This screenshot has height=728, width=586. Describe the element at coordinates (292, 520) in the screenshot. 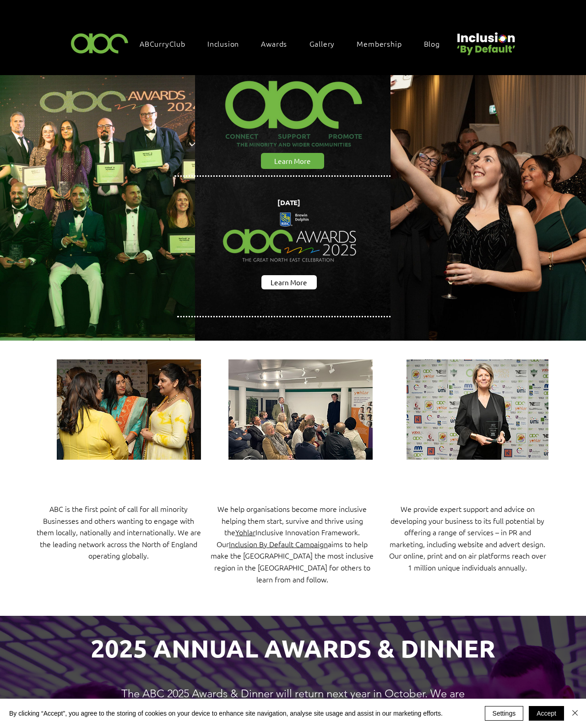

I see `span: We help organisations become more inclusive helping them start, survive and thrive using the Incl...` at that location.